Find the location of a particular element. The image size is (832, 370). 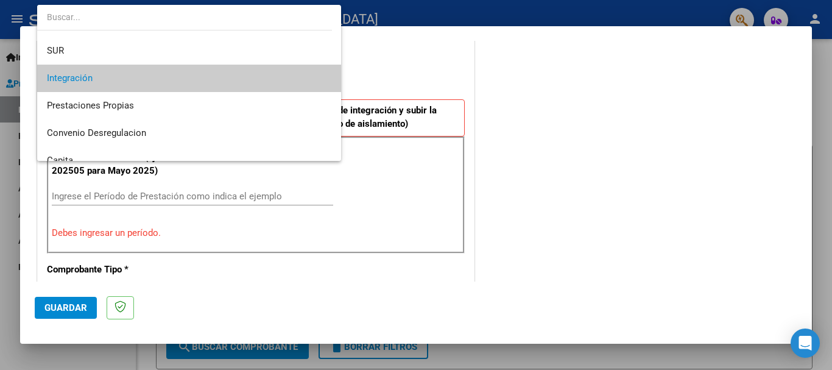

div: Open Intercom Messenger is located at coordinates (805, 343).